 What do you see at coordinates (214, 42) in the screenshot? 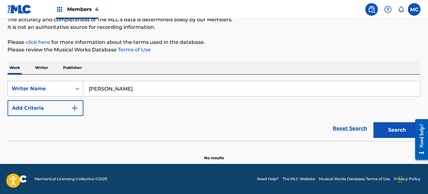
I see `p: Please for more information about the terms used in the database.` at bounding box center [214, 42].